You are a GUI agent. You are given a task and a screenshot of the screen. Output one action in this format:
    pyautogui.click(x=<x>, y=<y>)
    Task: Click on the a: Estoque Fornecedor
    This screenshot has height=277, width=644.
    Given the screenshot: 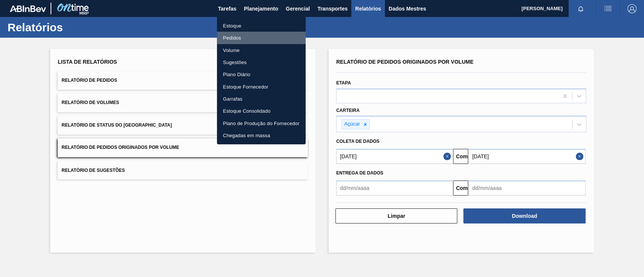 What is the action you would take?
    pyautogui.click(x=261, y=87)
    